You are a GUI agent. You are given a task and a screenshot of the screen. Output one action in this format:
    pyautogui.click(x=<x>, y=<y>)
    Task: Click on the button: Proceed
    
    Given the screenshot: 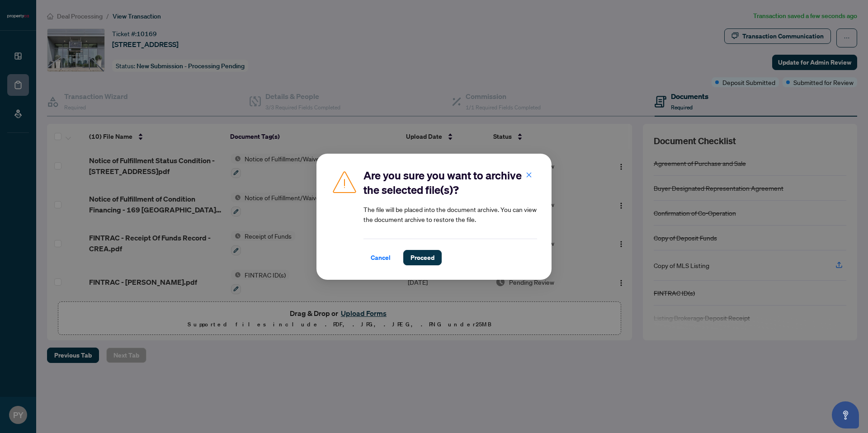 What is the action you would take?
    pyautogui.click(x=422, y=257)
    